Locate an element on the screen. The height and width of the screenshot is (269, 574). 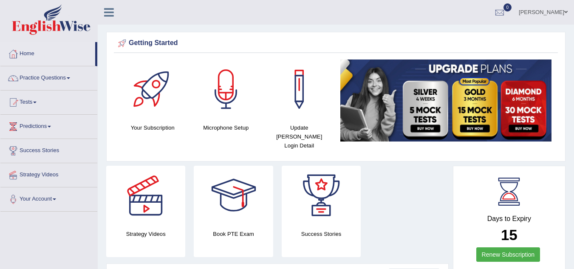
h4: Success Stories is located at coordinates (321, 234).